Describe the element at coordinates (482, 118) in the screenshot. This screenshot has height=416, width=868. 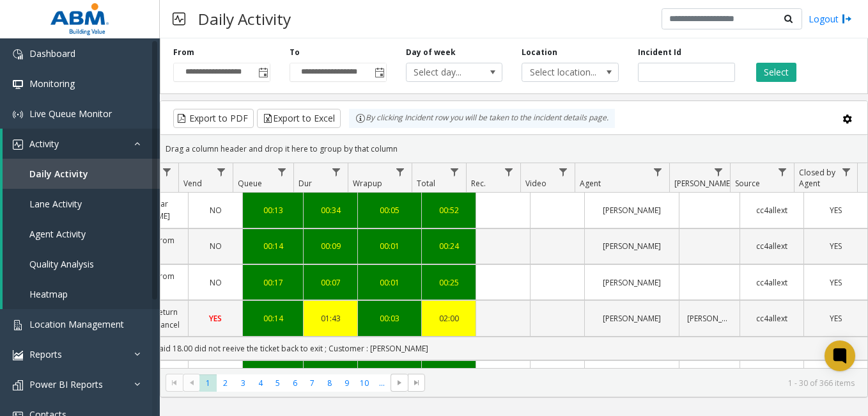
I see `div: By clicking Incident row you will be taken to the incident details page.` at that location.